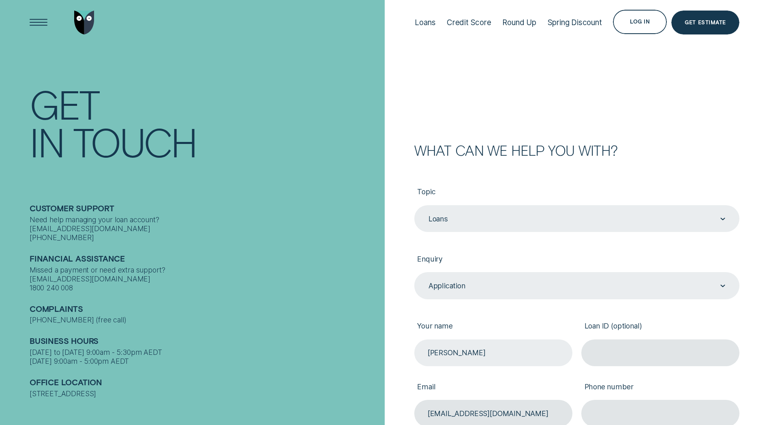 Image resolution: width=769 pixels, height=425 pixels. What do you see at coordinates (205, 342) in the screenshot?
I see `h2: Business Hours` at bounding box center [205, 342].